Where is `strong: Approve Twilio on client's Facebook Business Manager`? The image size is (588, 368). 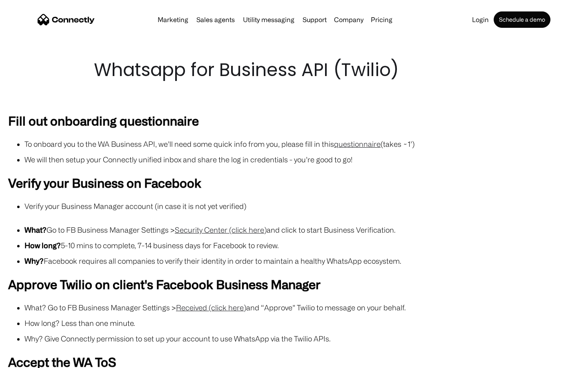
strong: Approve Twilio on client's Facebook Business Manager is located at coordinates (164, 284).